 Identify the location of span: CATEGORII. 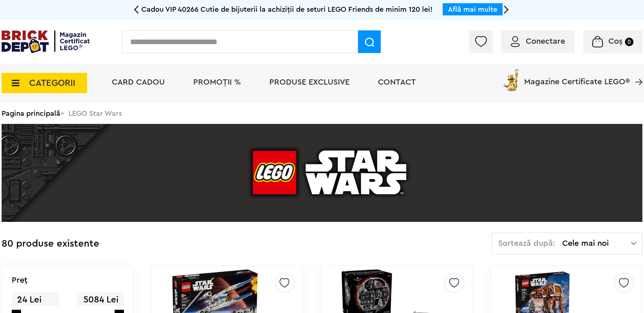
(52, 83).